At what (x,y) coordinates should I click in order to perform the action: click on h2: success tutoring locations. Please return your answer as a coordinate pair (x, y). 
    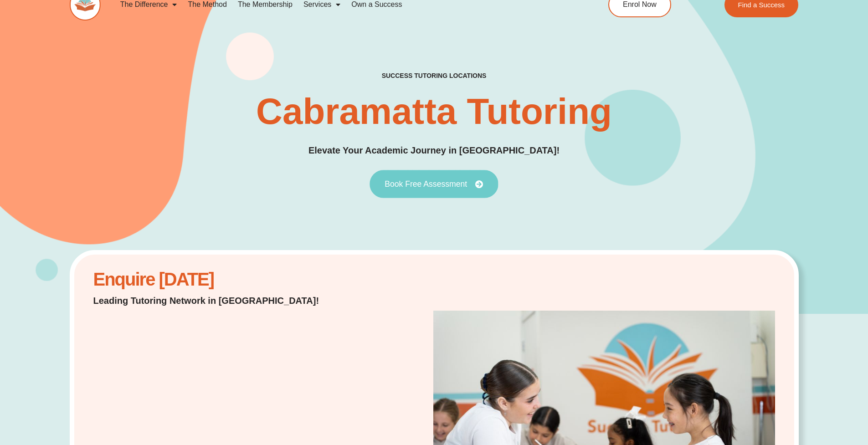
    Looking at the image, I should click on (435, 76).